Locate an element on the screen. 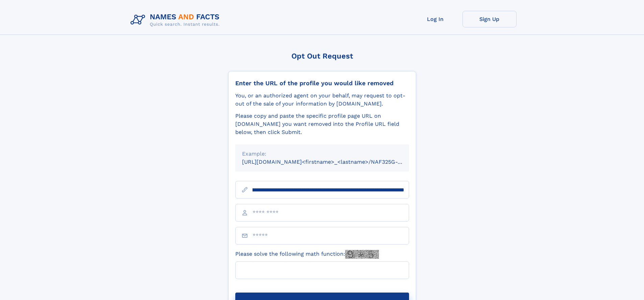 The image size is (644, 300). a: Sign Up is located at coordinates (490, 19).